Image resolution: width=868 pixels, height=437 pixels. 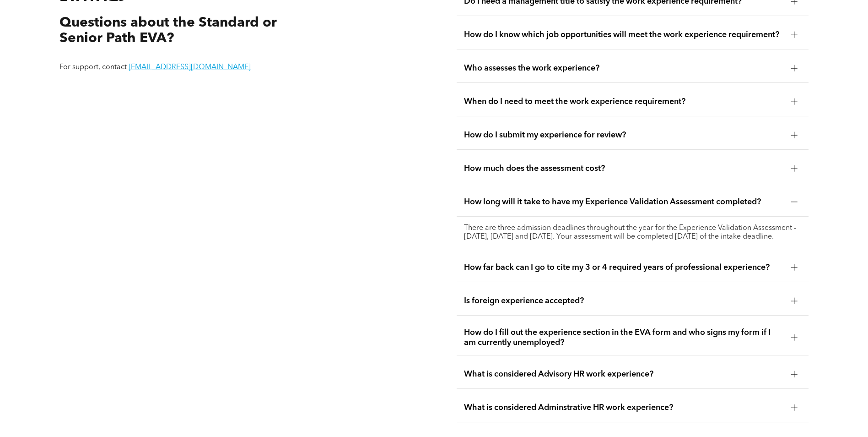 What do you see at coordinates (623, 102) in the screenshot?
I see `span: When do I need to meet the work experience requirement?` at bounding box center [623, 102].